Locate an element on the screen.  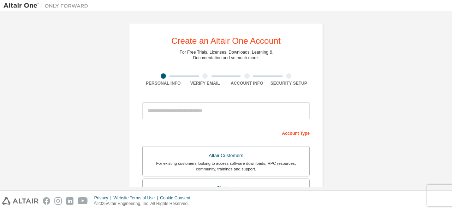
img: altair_logo.svg is located at coordinates (20, 201).